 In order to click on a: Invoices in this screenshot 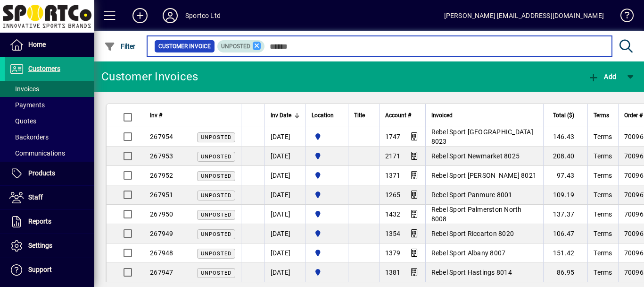, I will do `click(50, 89)`.